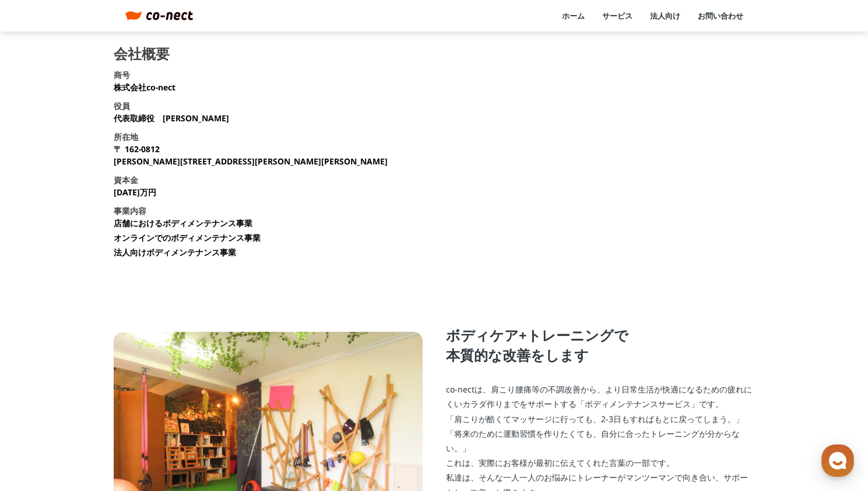 The image size is (868, 491). Describe the element at coordinates (183, 223) in the screenshot. I see `li: 店舗におけるボディメンテナンス事業` at that location.